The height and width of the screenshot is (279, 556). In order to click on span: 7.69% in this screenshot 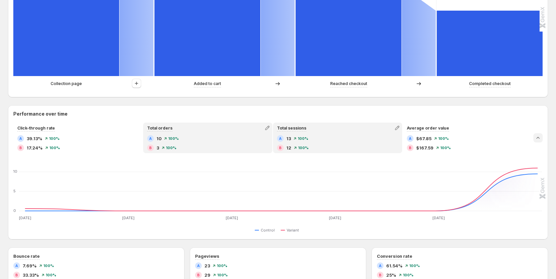, I will do `click(30, 266)`.